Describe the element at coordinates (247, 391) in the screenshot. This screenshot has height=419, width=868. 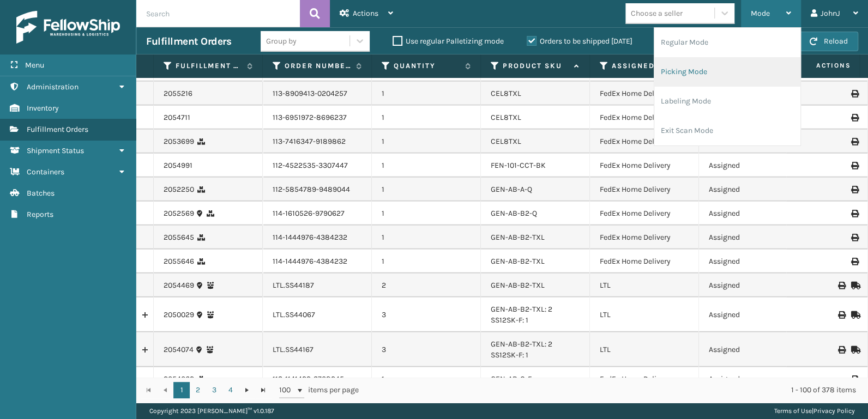
I see `a: Go to the next page` at that location.